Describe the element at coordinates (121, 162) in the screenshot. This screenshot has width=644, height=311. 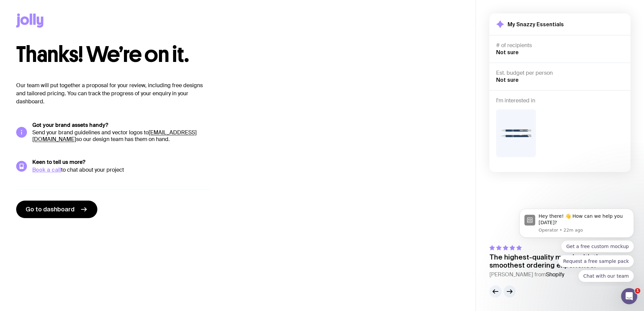
I see `h5: Keen to tell us more?` at that location.